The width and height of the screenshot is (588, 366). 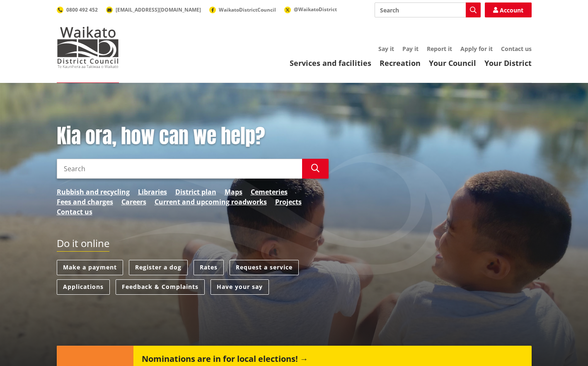 What do you see at coordinates (453, 63) in the screenshot?
I see `a: Your Council` at bounding box center [453, 63].